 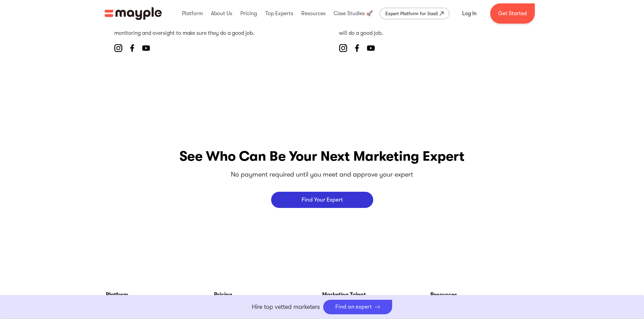 I want to click on a: Get Started, so click(x=513, y=14).